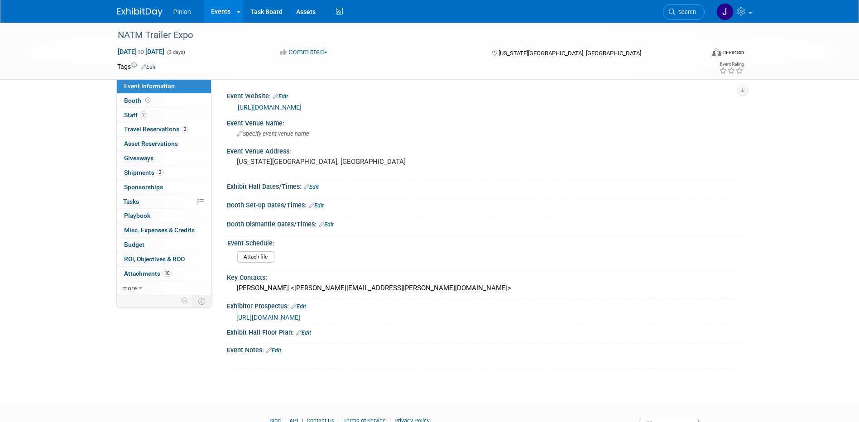 The width and height of the screenshot is (859, 422). I want to click on img: Jennifer Plumisto, so click(725, 12).